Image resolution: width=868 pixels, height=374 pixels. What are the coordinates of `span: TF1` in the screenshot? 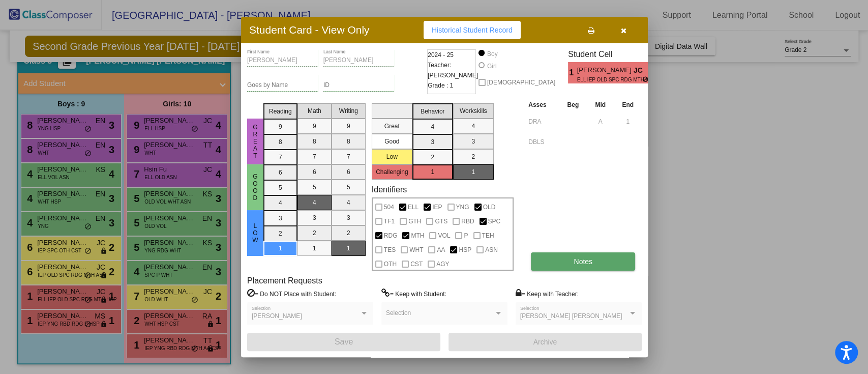 It's located at (389, 221).